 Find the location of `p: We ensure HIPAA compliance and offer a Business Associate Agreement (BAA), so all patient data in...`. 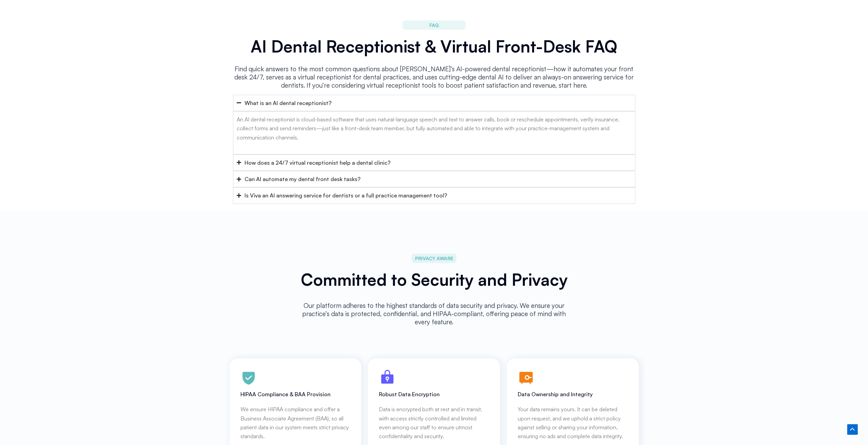

p: We ensure HIPAA compliance and offer a Business Associate Agreement (BAA), so all patient data in... is located at coordinates (295, 423).